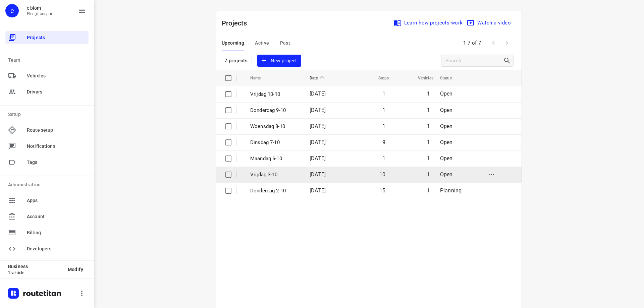 The image size is (644, 308). Describe the element at coordinates (40, 14) in the screenshot. I see `p: Plengtransport` at that location.